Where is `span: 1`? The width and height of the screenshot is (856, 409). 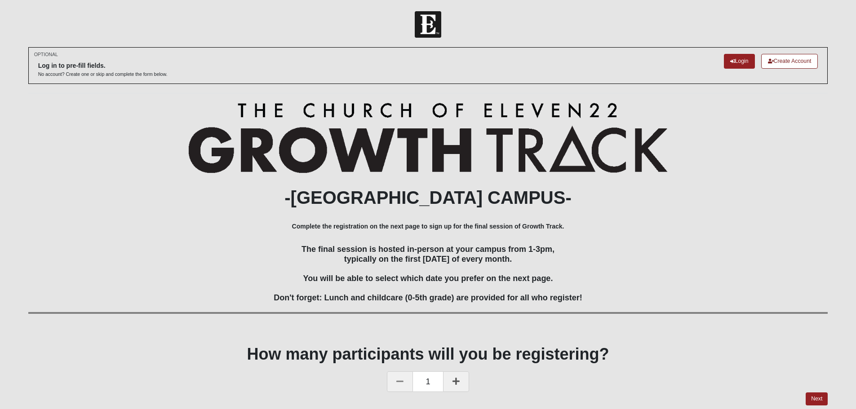 span: 1 is located at coordinates (428, 382).